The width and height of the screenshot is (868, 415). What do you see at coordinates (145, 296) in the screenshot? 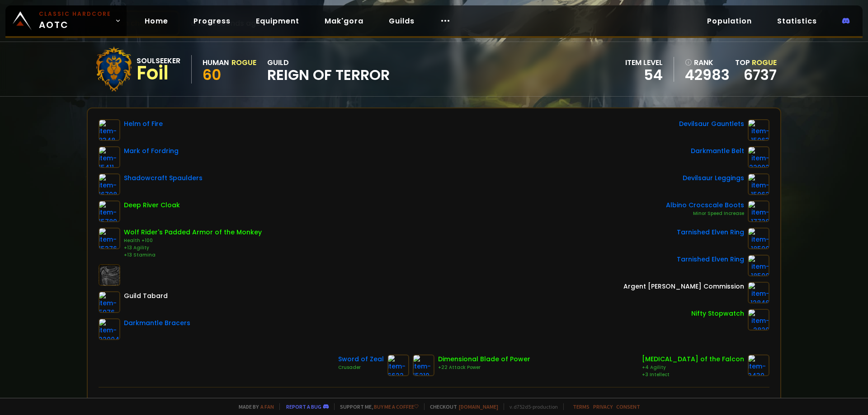
I see `div: Guild Tabard` at bounding box center [145, 296].